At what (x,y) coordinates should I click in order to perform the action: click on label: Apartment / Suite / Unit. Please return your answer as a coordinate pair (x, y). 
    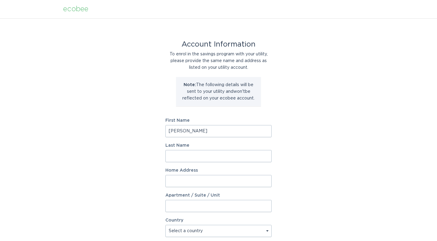
    Looking at the image, I should click on (219, 195).